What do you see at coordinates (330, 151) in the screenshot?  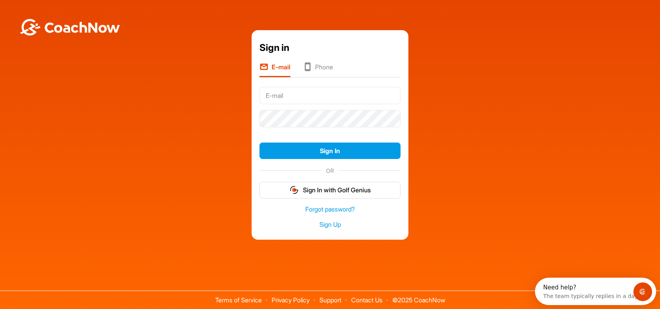 I see `button: Sign In` at bounding box center [330, 151].